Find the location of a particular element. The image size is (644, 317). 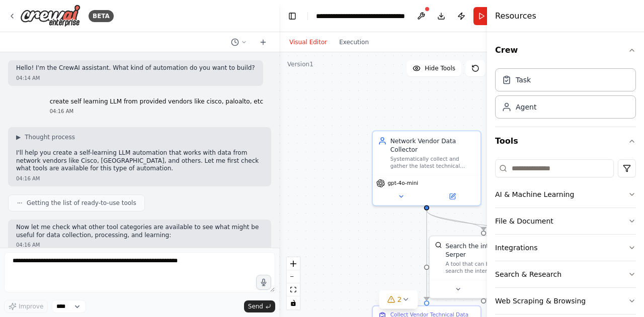

span: Hide Tools is located at coordinates (440, 69).